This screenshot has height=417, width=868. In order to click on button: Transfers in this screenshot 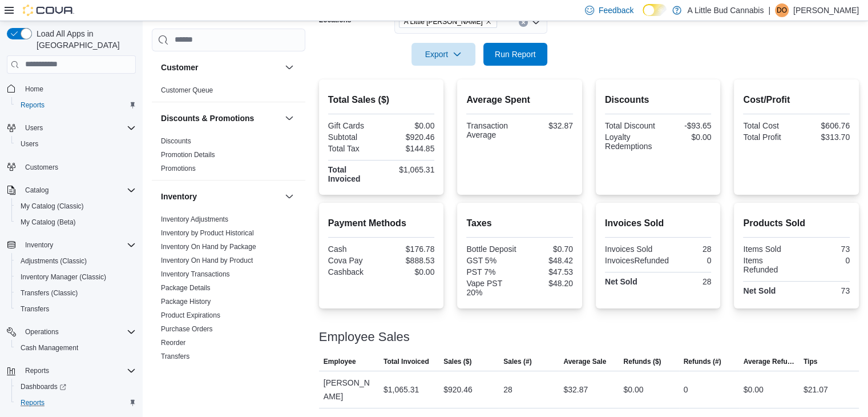, I will do `click(76, 309)`.